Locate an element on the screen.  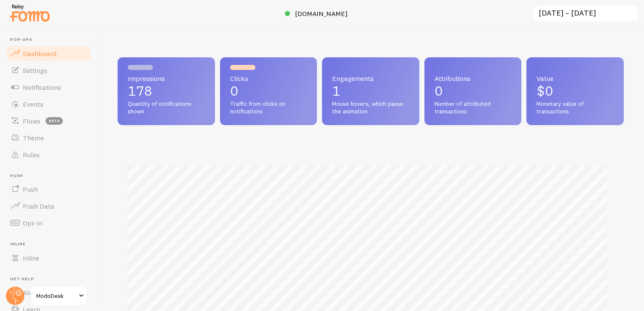
span: Get Help is located at coordinates (51, 279).